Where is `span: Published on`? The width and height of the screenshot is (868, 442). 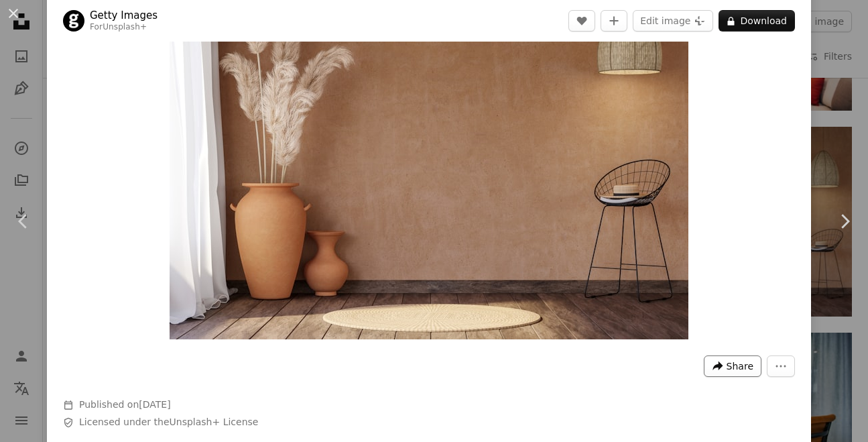
span: Published on is located at coordinates (125, 404).